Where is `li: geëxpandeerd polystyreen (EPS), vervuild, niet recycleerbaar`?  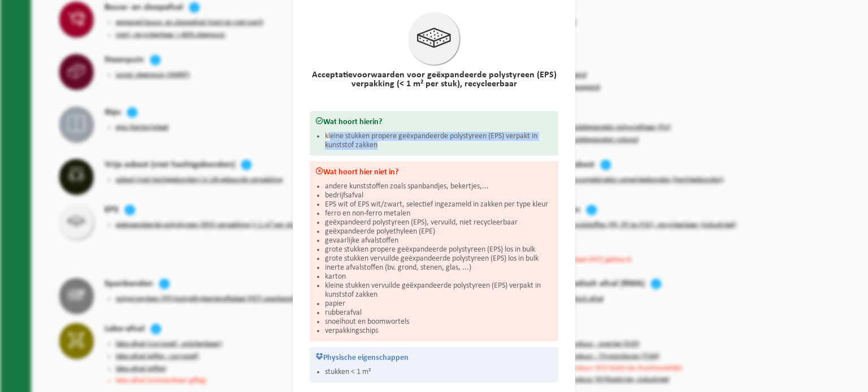 li: geëxpandeerd polystyreen (EPS), vervuild, niet recycleerbaar is located at coordinates (439, 223).